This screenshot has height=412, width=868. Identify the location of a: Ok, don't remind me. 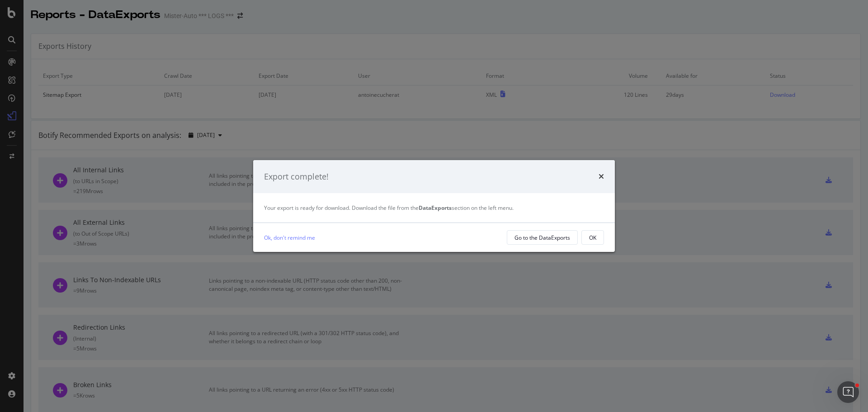
(289, 238).